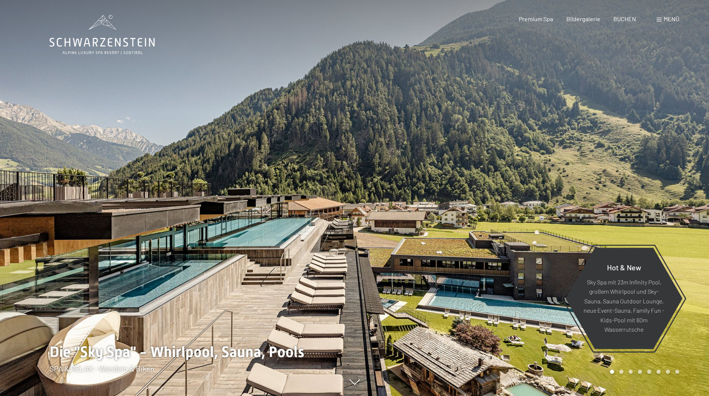 This screenshot has height=396, width=709. What do you see at coordinates (624, 306) in the screenshot?
I see `p: Sky Spa mit 23m Infinity Pool, großem Whirlpool und Sky-Sauna, Sauna Outdoor Lounge, neue Event-S...` at bounding box center [624, 306].